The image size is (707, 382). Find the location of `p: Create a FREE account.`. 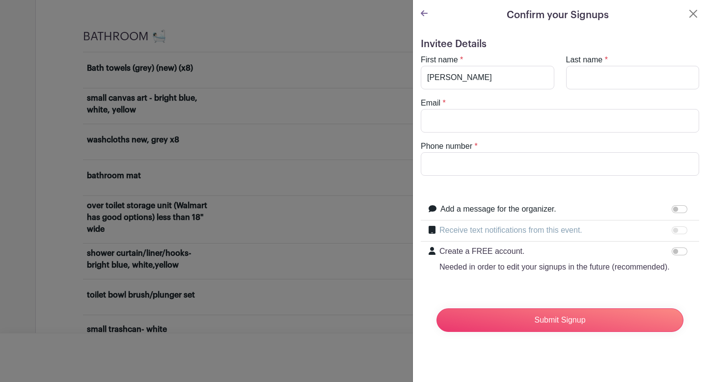

p: Create a FREE account. is located at coordinates (554, 251).